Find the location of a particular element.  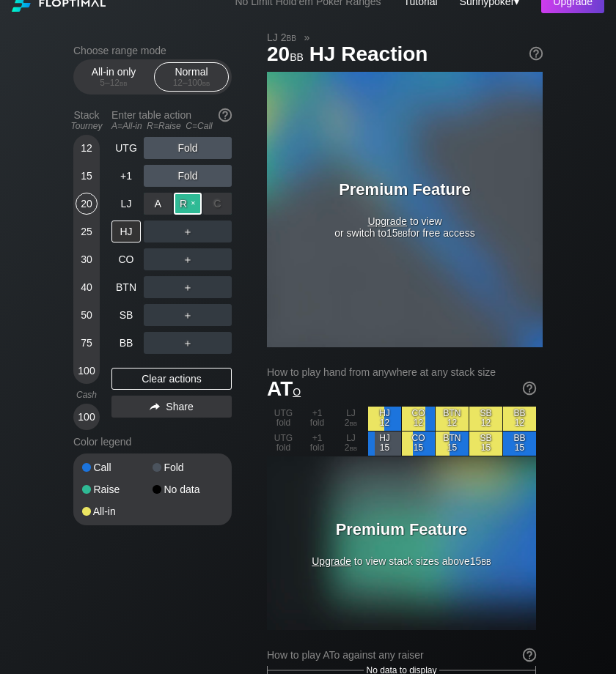

div: 30 is located at coordinates (86, 260).